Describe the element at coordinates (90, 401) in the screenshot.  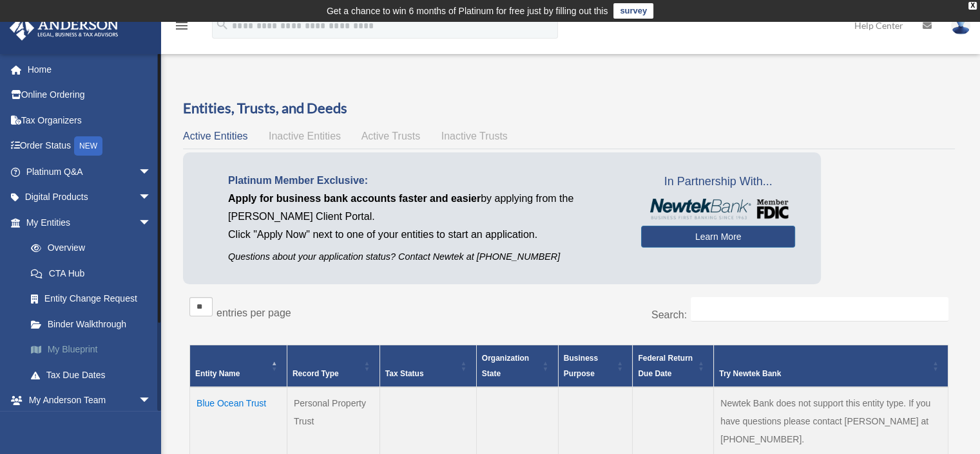
I see `a: My Anderson Teamarrow_drop_down` at that location.